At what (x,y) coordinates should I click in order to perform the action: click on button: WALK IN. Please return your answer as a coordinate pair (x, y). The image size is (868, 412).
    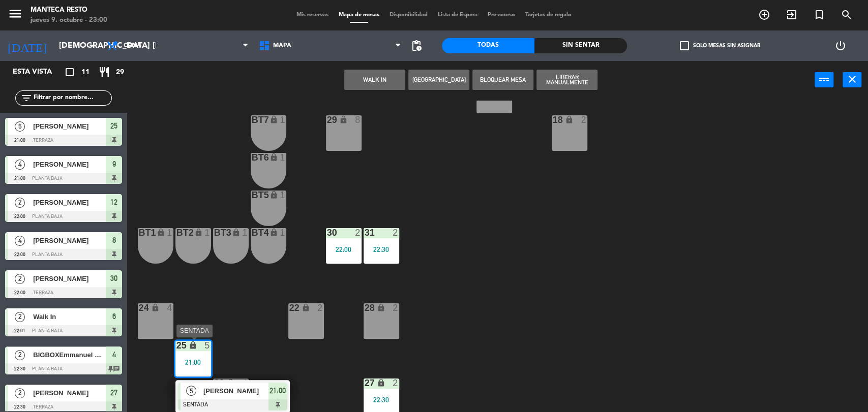
    Looking at the image, I should click on (374, 80).